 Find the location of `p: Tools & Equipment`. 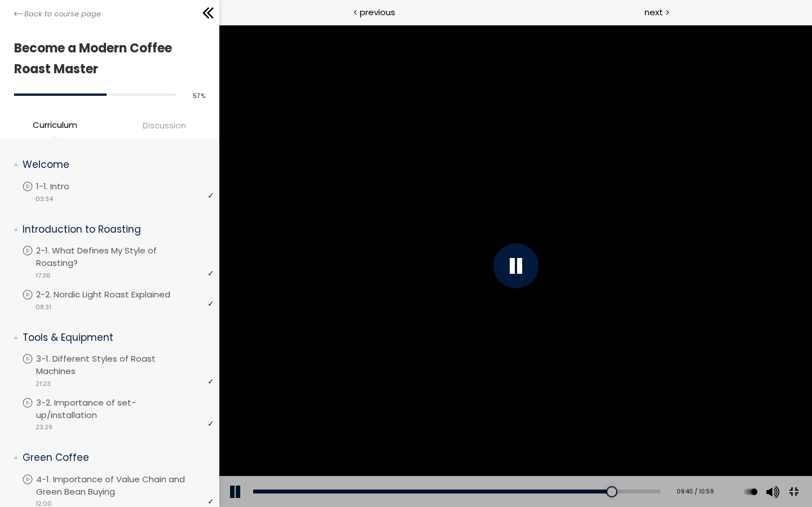

p: Tools & Equipment is located at coordinates (114, 338).